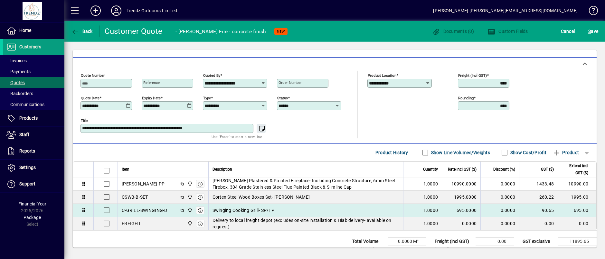  I want to click on td: 11895.65, so click(578, 241).